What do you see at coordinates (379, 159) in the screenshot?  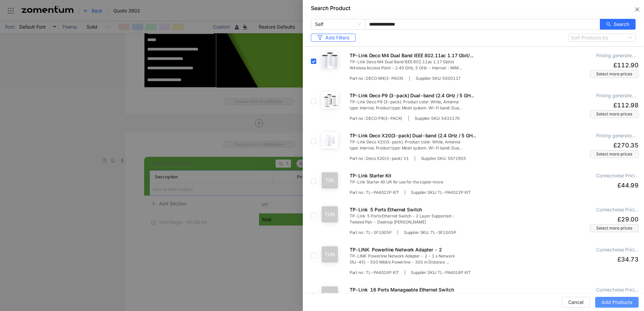 I see `span: Part no : Deco X20(3-pack) V1` at bounding box center [379, 159].